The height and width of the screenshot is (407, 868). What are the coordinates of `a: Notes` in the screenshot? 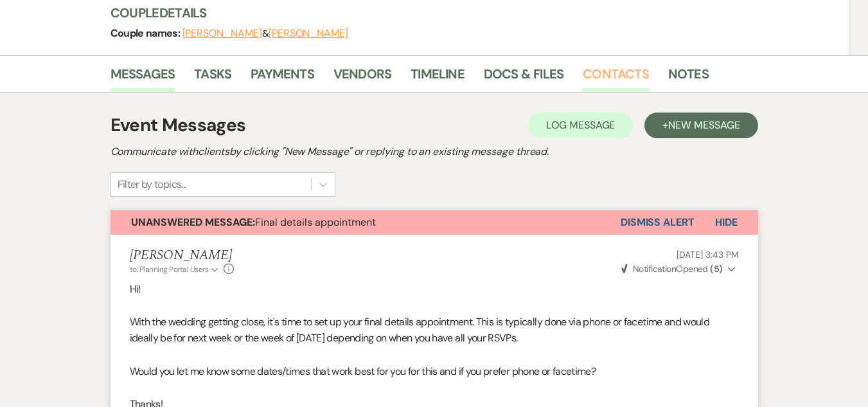 It's located at (688, 78).